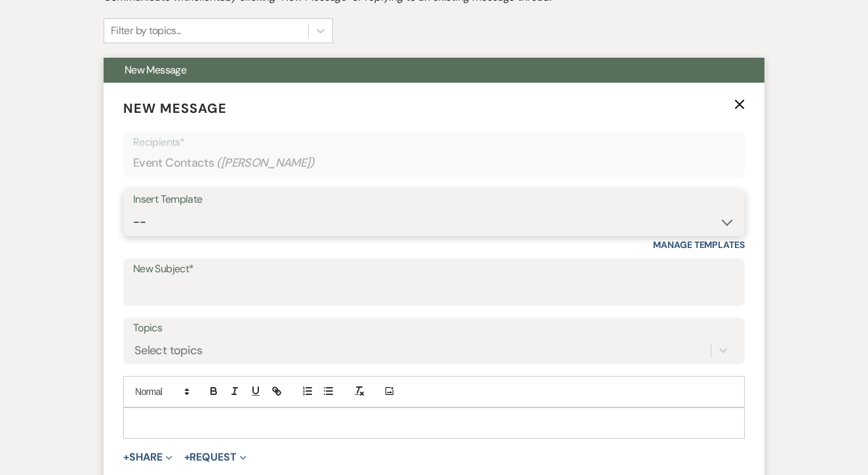 Image resolution: width=868 pixels, height=475 pixels. I want to click on div: Select topics, so click(168, 350).